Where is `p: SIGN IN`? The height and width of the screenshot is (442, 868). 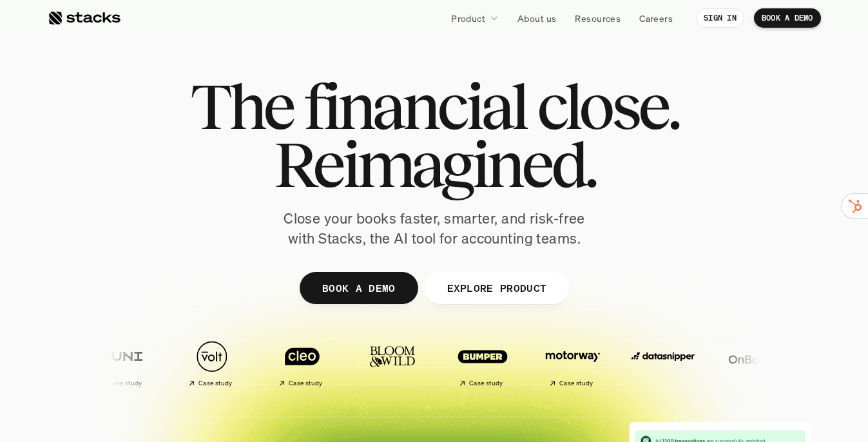 p: SIGN IN is located at coordinates (720, 18).